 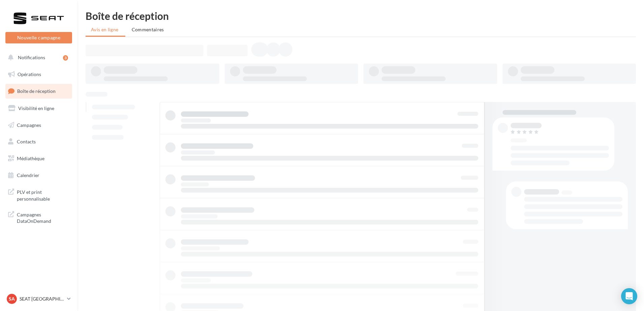 I want to click on a: Campagnes, so click(x=39, y=125).